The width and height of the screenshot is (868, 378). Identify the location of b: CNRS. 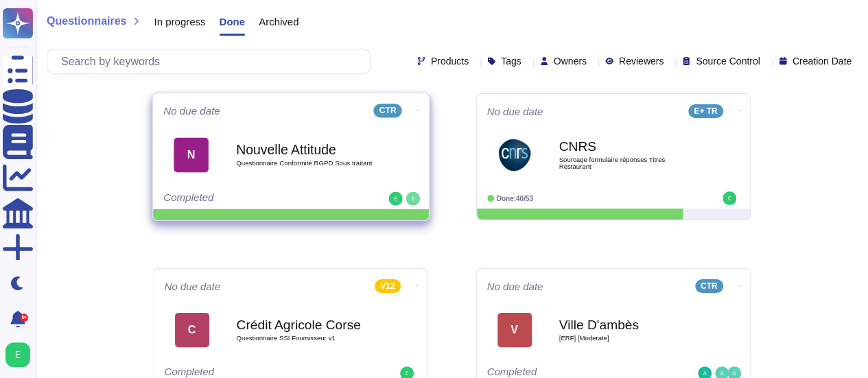
(628, 146).